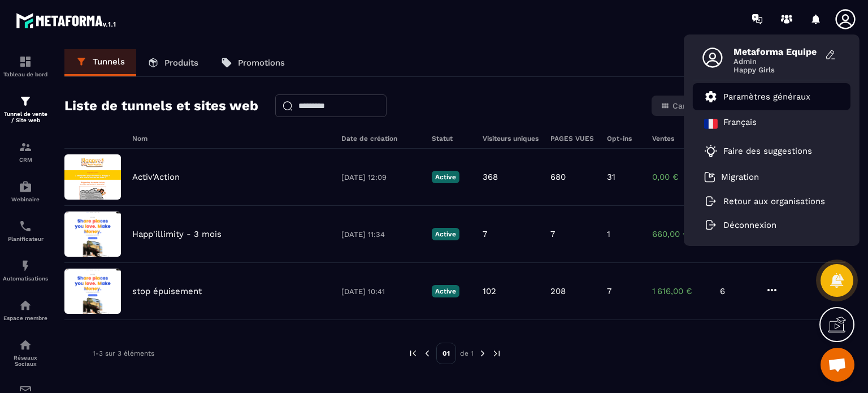  I want to click on p: Migration, so click(740, 178).